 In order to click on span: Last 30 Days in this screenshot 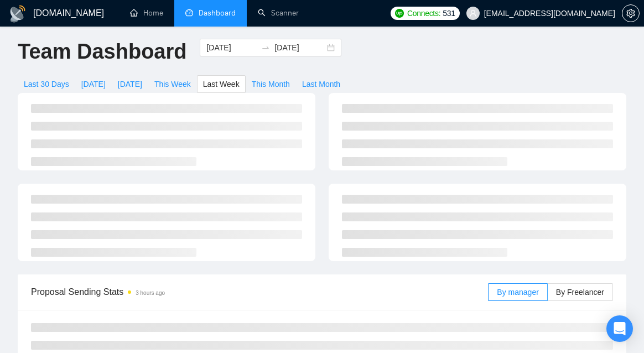, I will do `click(46, 84)`.